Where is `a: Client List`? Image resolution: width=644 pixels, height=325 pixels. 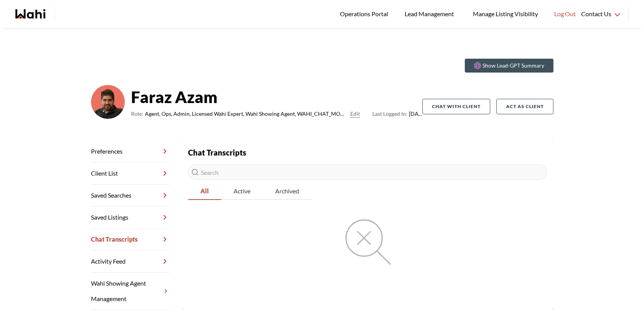
a: Client List is located at coordinates (130, 173).